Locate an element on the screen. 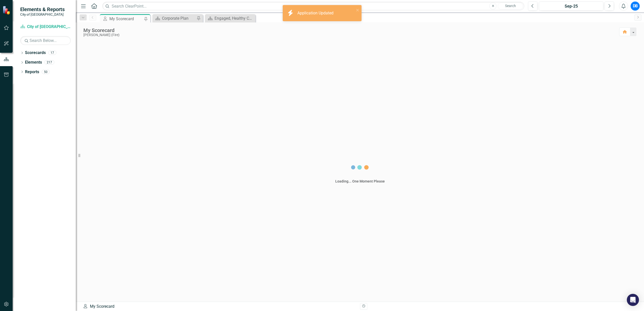 The height and width of the screenshot is (311, 644). img: ClearPoint Strategy is located at coordinates (7, 10).